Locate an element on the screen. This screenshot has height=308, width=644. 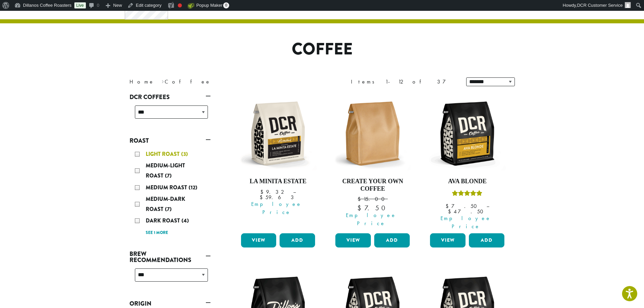
a: Live is located at coordinates (80, 5).